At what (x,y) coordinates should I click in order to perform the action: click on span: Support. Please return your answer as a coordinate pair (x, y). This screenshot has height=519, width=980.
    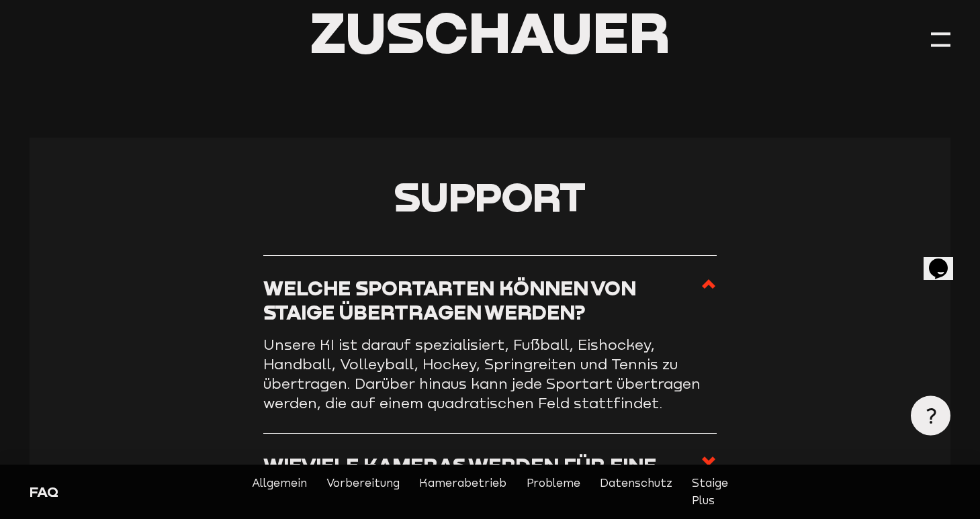
    Looking at the image, I should click on (490, 196).